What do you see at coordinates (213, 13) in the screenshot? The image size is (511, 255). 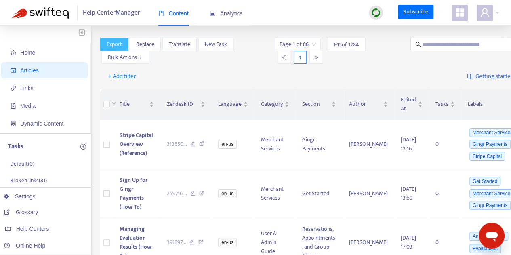 I see `span: area-chart` at bounding box center [213, 13].